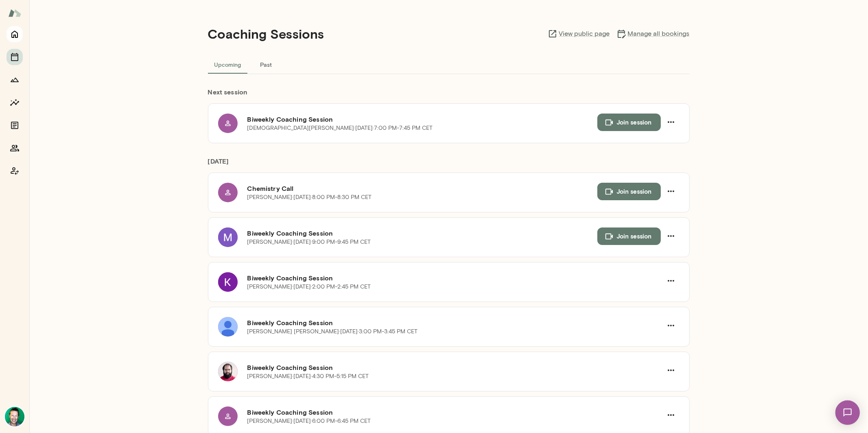 The width and height of the screenshot is (868, 433). What do you see at coordinates (14, 171) in the screenshot?
I see `button: Coach app` at bounding box center [14, 171].